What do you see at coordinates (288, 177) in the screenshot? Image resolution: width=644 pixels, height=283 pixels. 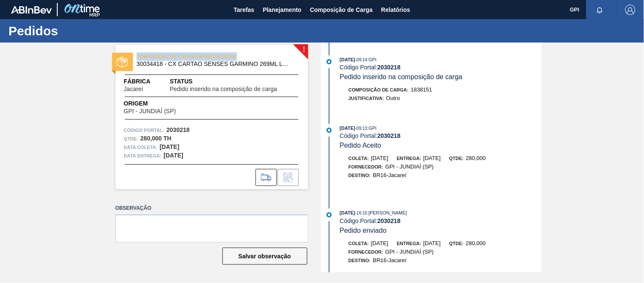 I see `div: Informar alteração no pedido` at bounding box center [288, 177].